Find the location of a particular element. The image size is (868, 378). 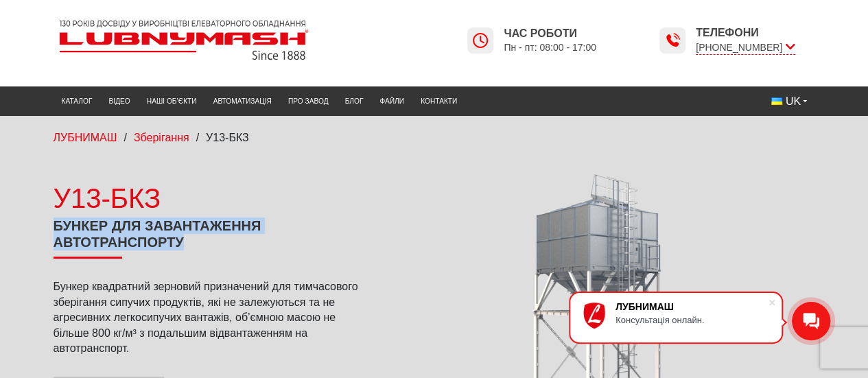

a: Файли is located at coordinates (391, 101).